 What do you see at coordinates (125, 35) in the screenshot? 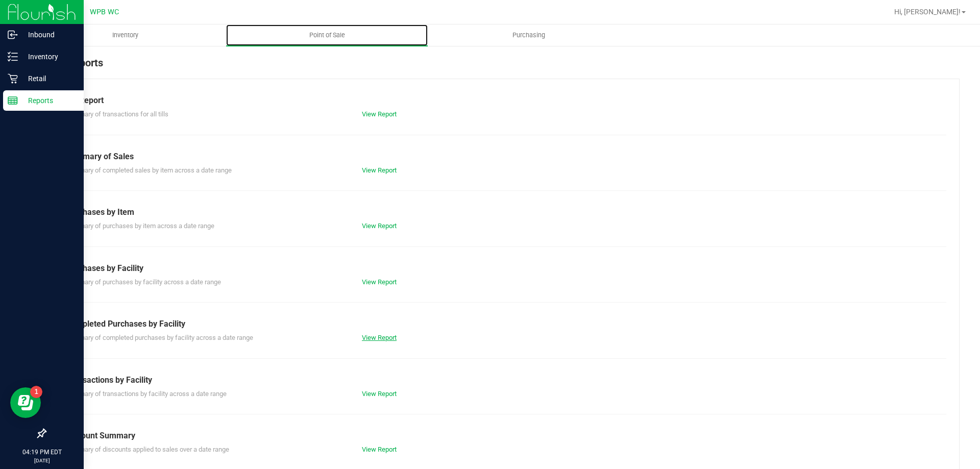
I see `span: Inventory` at bounding box center [125, 35].